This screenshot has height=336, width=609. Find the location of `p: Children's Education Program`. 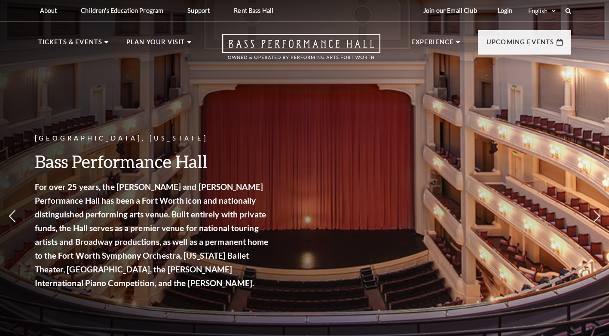

p: Children's Education Program is located at coordinates (122, 10).